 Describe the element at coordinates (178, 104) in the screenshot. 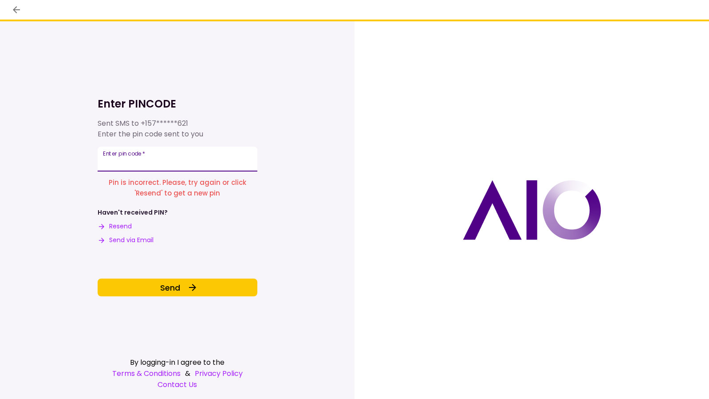

I see `h1: Enter PINCODE` at that location.